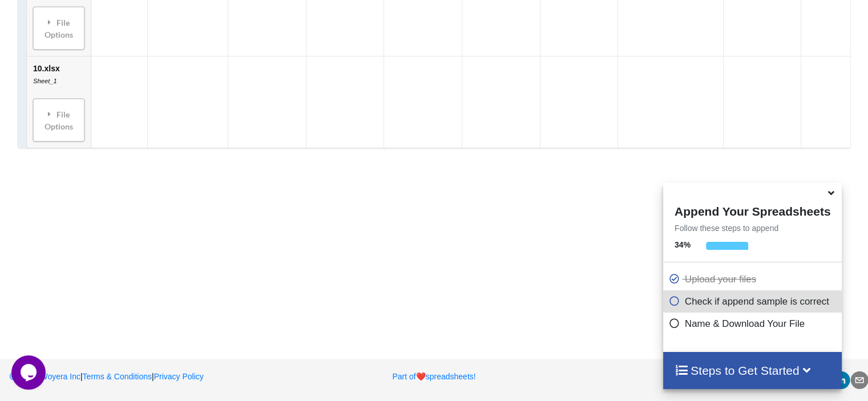  I want to click on a: 2025Woyera Inc, so click(45, 376).